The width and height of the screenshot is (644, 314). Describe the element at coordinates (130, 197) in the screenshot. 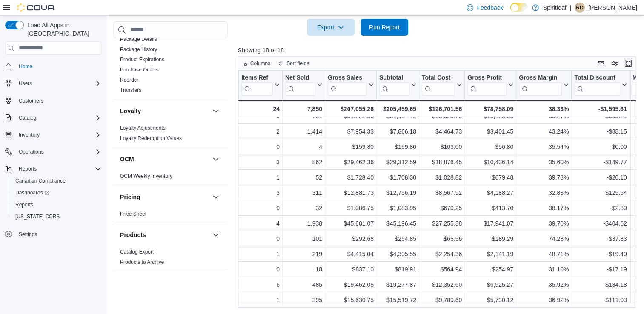

I see `h3: Pricing` at that location.